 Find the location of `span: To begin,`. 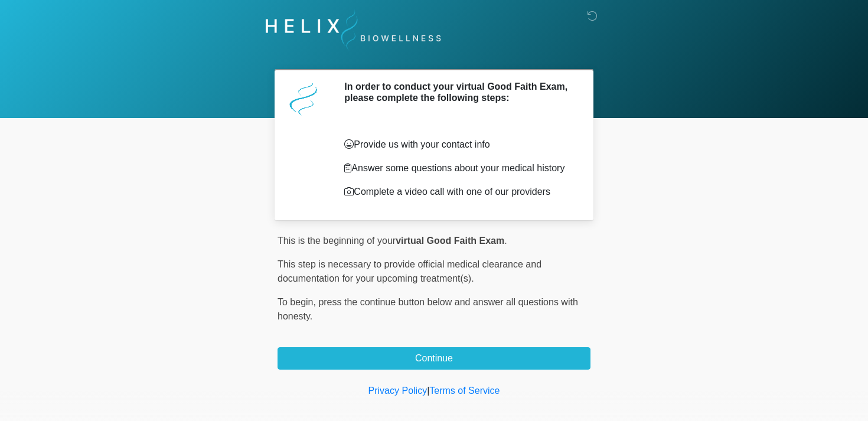

span: To begin, is located at coordinates (298, 302).